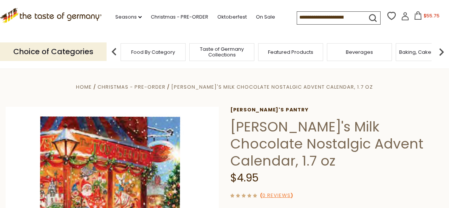  Describe the element at coordinates (232, 17) in the screenshot. I see `a: Oktoberfest` at that location.